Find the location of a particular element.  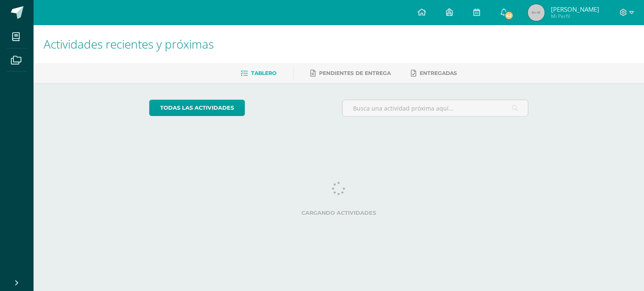

img: 45x45 is located at coordinates (536, 13).